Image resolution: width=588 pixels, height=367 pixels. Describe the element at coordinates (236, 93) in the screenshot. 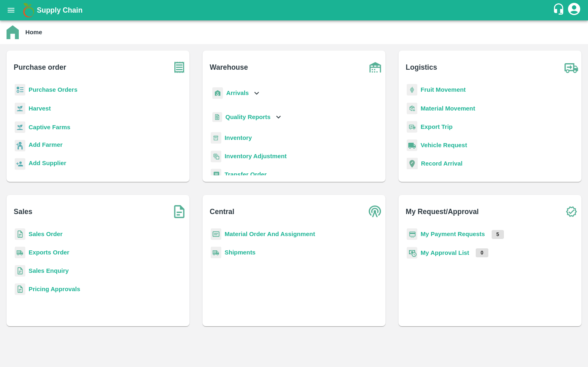

I see `div: Arrivals` at that location.